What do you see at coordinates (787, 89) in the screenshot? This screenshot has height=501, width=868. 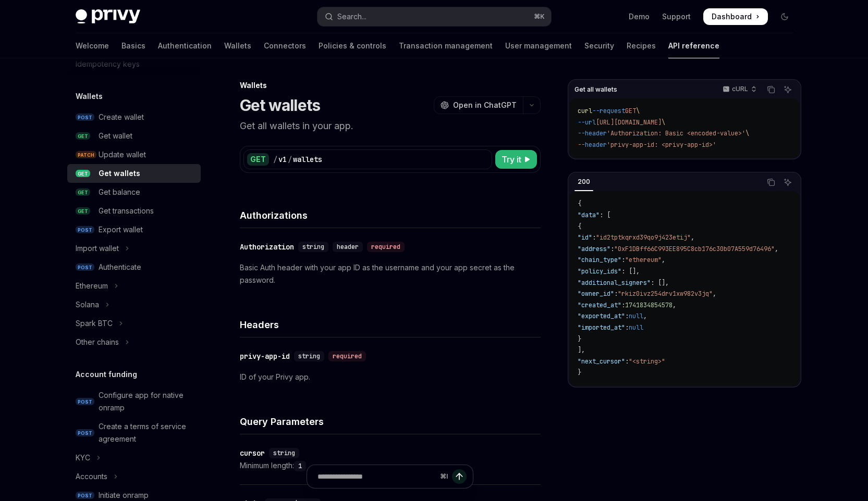 I see `button: Ask AI` at bounding box center [787, 89].